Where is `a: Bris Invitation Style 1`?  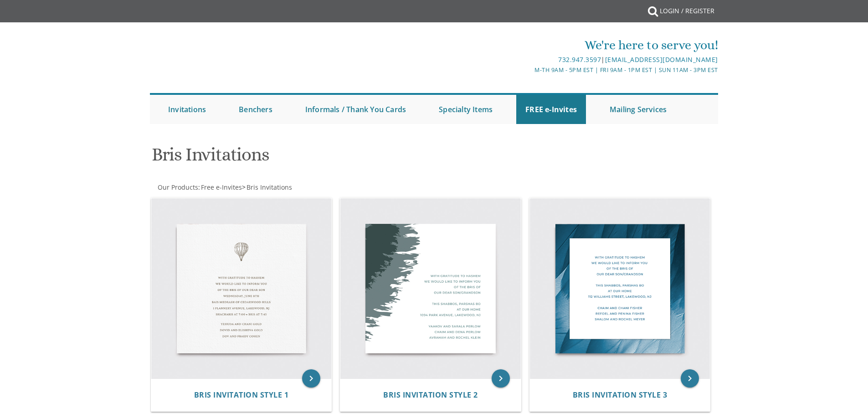
a: Bris Invitation Style 1 is located at coordinates (242, 395).